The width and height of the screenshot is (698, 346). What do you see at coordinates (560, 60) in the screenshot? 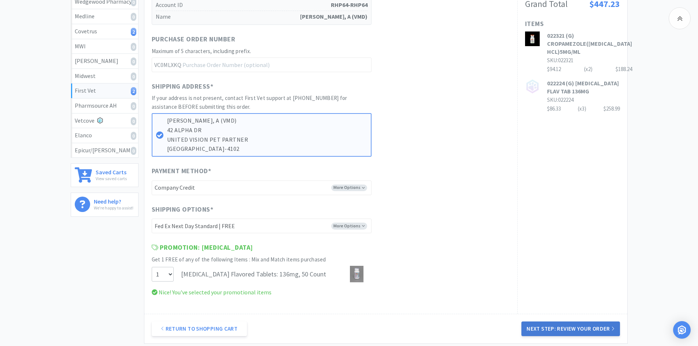
I see `span: SKU: 022321` at bounding box center [560, 60].